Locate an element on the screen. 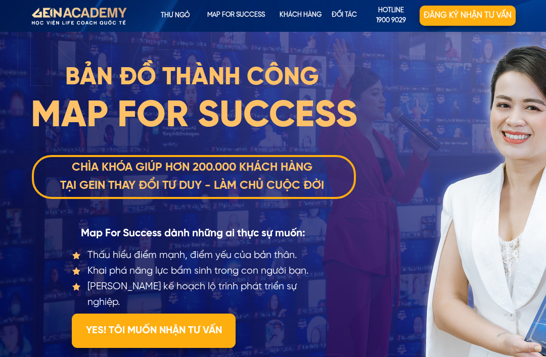 Image resolution: width=546 pixels, height=357 pixels. p: Thư ngỏ is located at coordinates (175, 16).